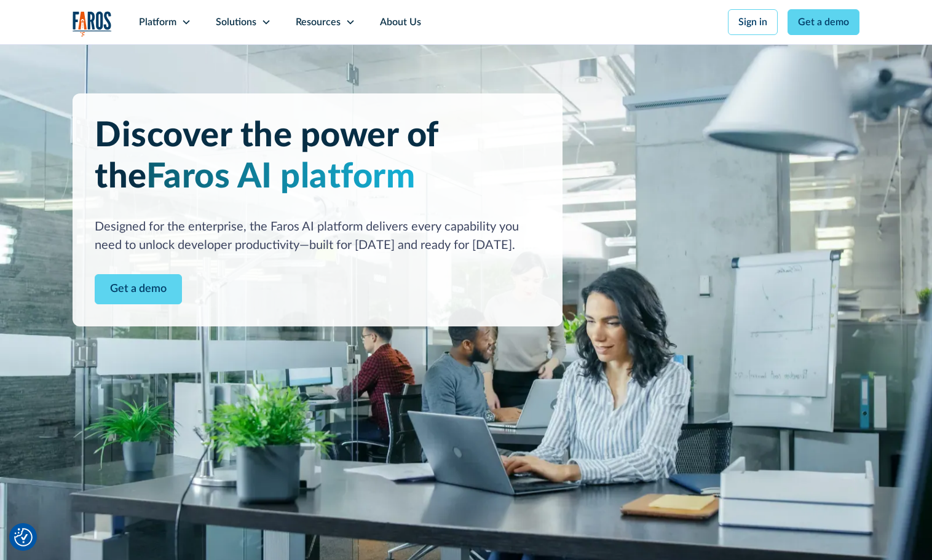 This screenshot has height=560, width=932. Describe the element at coordinates (23, 537) in the screenshot. I see `button: Cookie Settings` at that location.